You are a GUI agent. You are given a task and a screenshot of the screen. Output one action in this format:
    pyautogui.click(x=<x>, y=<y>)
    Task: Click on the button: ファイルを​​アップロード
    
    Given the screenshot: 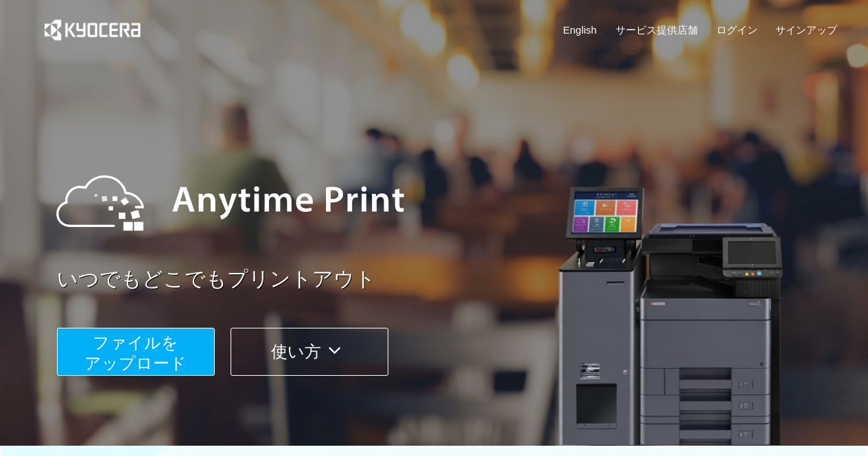 What is the action you would take?
    pyautogui.click(x=135, y=352)
    